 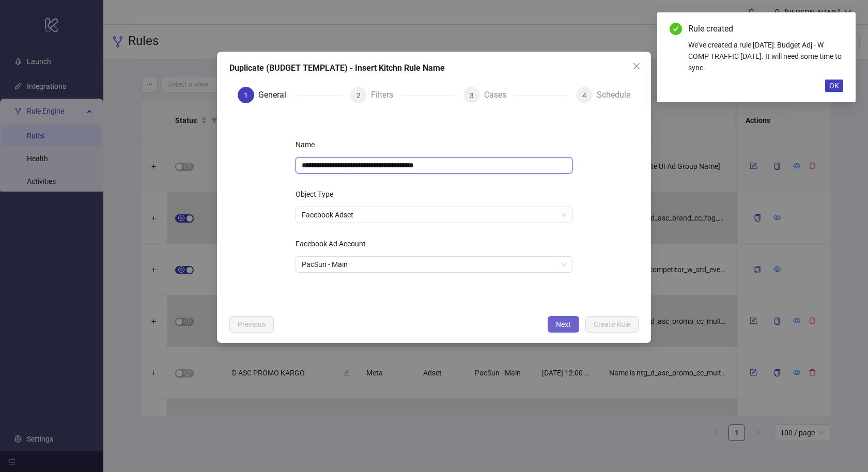 I want to click on span: close, so click(x=637, y=66).